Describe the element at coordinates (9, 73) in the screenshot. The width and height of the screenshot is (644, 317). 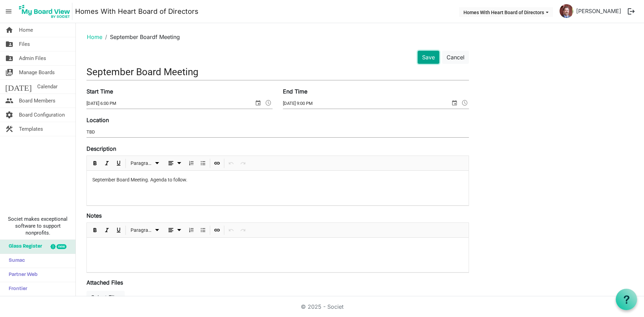
I see `span: switch_account` at that location.